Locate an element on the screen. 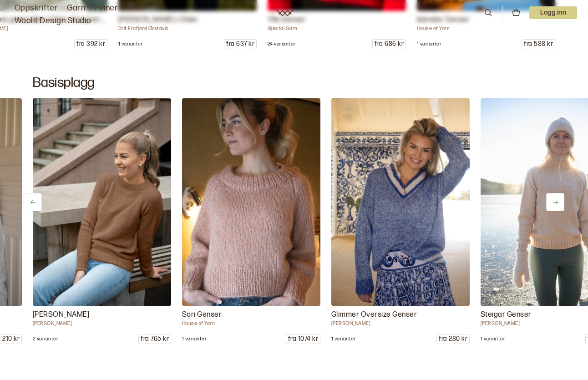  img: Ane Kydland Thomassen GG 320 - 05 Vi har oppskrift og garnpakke til Glimmer Oversize Genser fra H... is located at coordinates (401, 202).